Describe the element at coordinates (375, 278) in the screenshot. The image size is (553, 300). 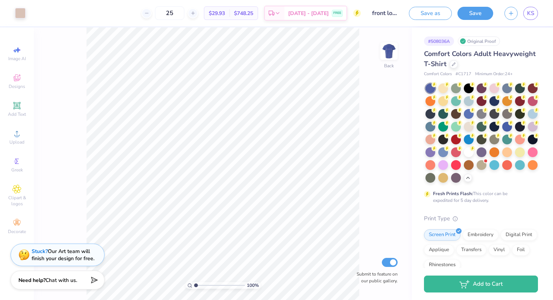
I see `label: Submit to feature on our public gallery.` at that location.